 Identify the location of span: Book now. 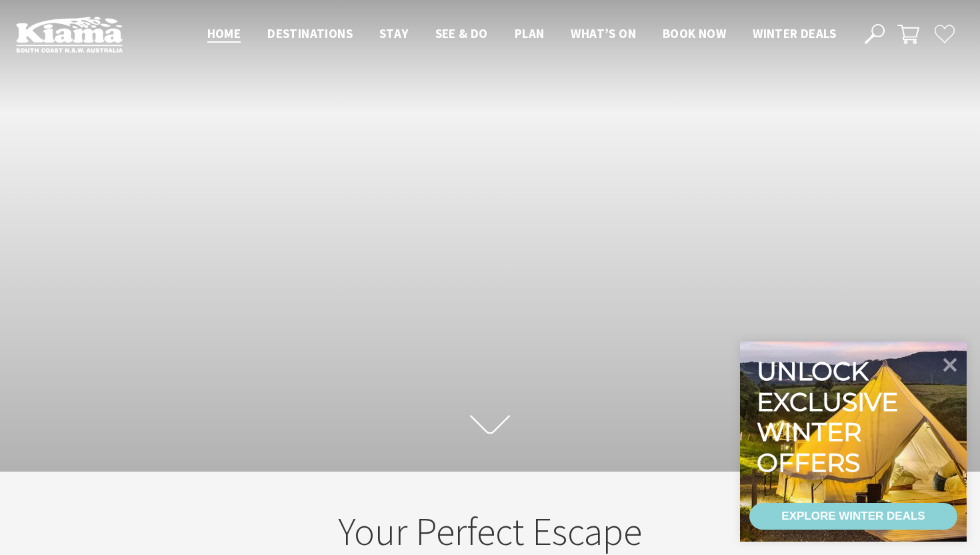
(694, 34).